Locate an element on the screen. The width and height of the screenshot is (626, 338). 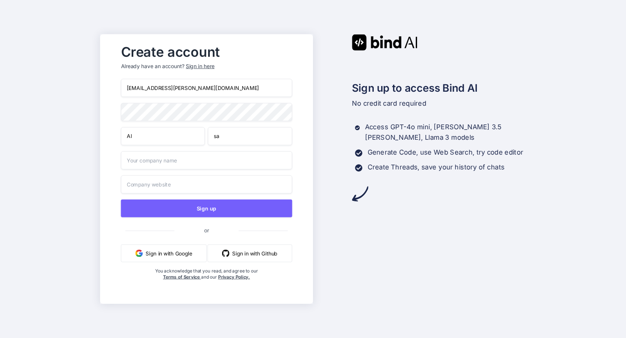
p: Already have an account? is located at coordinates (207, 66).